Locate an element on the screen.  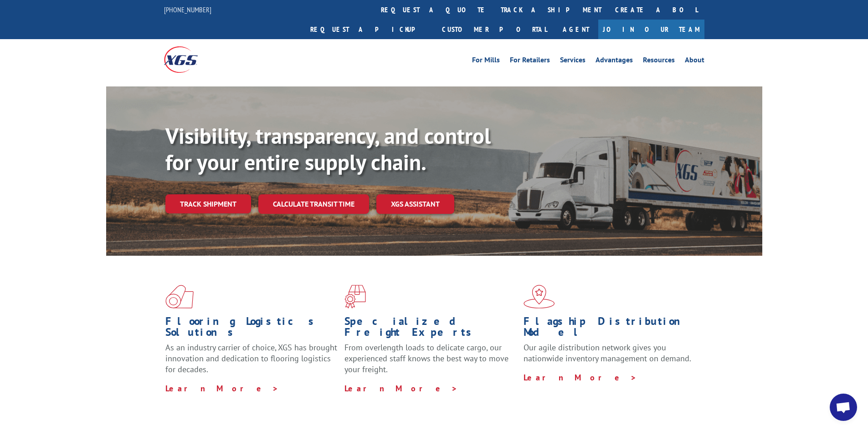
b: Visibility, transparency, and control for your entire supply chain. is located at coordinates (328, 148).